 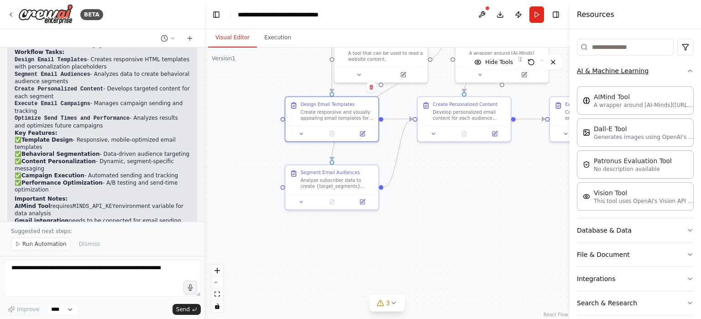 I want to click on nav: breadcrumb, so click(x=289, y=15).